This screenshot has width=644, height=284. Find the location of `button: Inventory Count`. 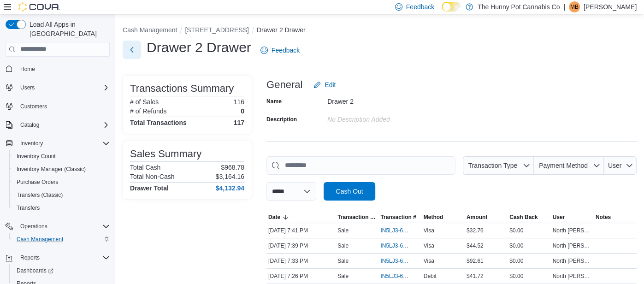

button: Inventory Count is located at coordinates (61, 156).